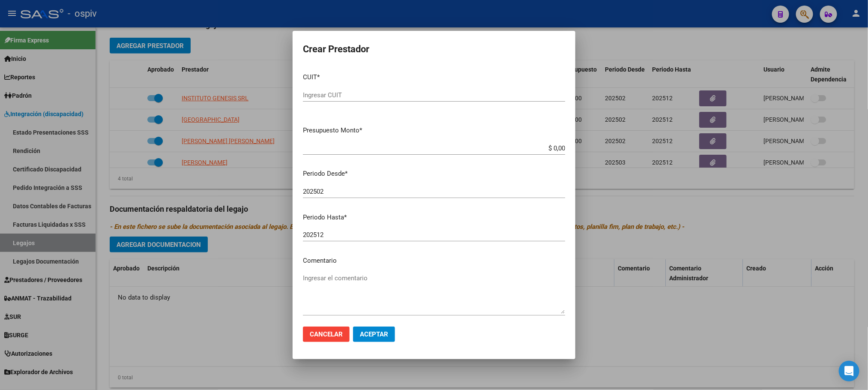 Image resolution: width=868 pixels, height=390 pixels. Describe the element at coordinates (434, 77) in the screenshot. I see `p: CUIT` at that location.